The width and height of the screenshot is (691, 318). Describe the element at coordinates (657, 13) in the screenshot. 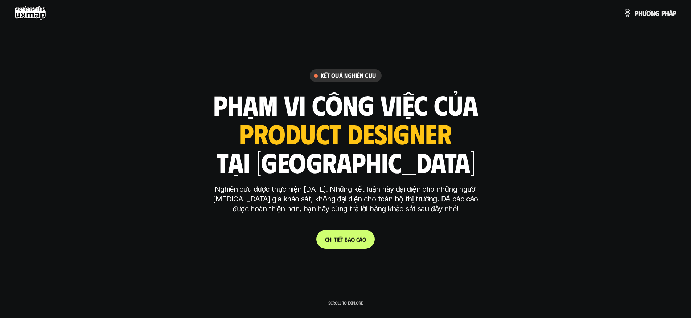

I see `span: g` at that location.